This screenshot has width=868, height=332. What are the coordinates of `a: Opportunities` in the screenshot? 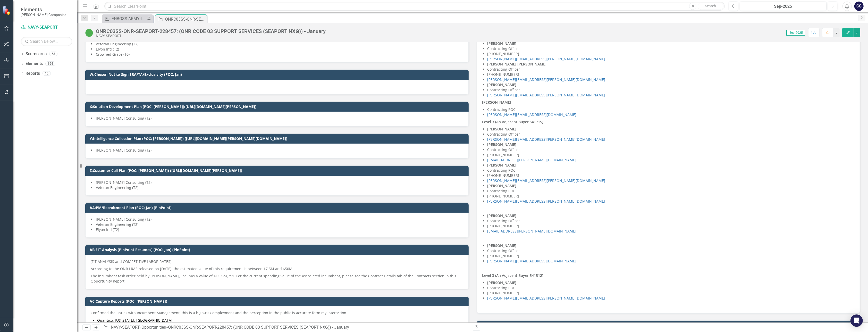 It's located at (153, 327).